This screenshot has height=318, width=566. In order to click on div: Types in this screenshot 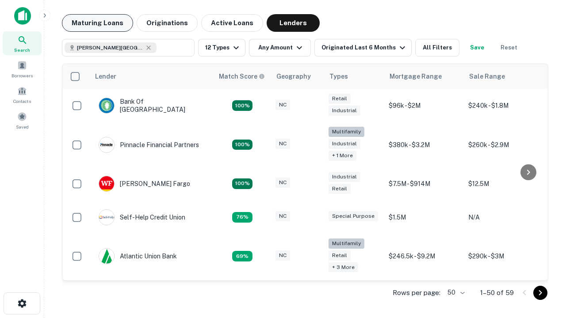, I will do `click(339, 76)`.